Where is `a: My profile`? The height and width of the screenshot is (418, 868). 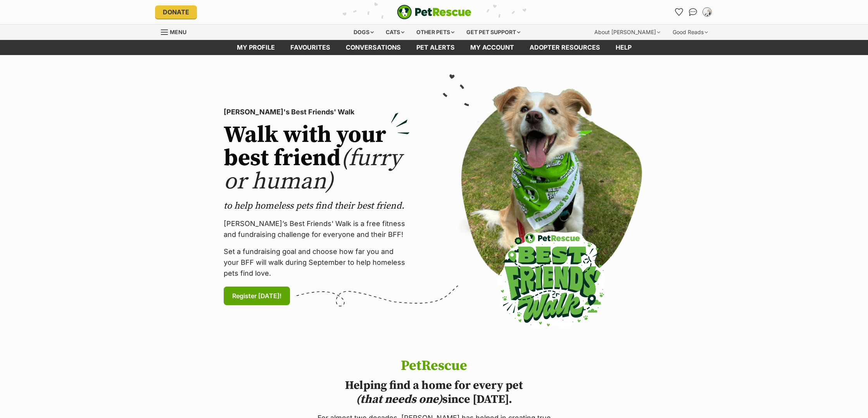
a: My profile is located at coordinates (256, 47).